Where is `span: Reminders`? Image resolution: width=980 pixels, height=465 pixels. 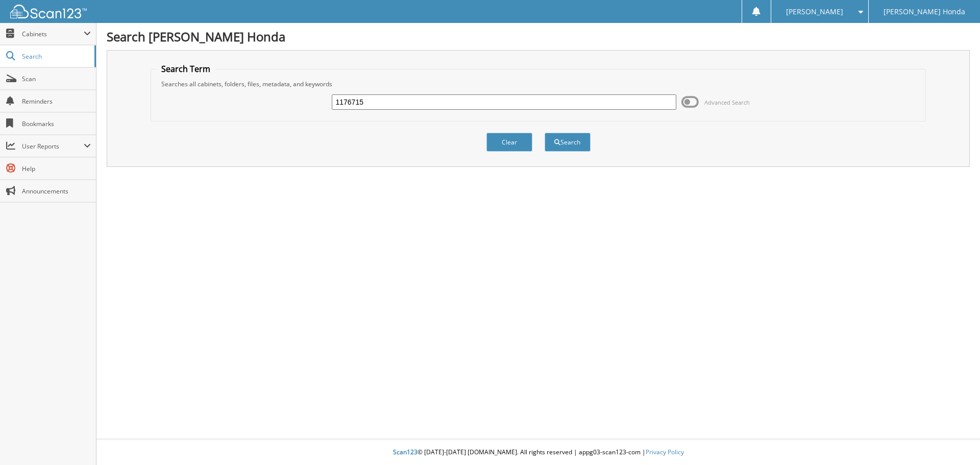
span: Reminders is located at coordinates (56, 101).